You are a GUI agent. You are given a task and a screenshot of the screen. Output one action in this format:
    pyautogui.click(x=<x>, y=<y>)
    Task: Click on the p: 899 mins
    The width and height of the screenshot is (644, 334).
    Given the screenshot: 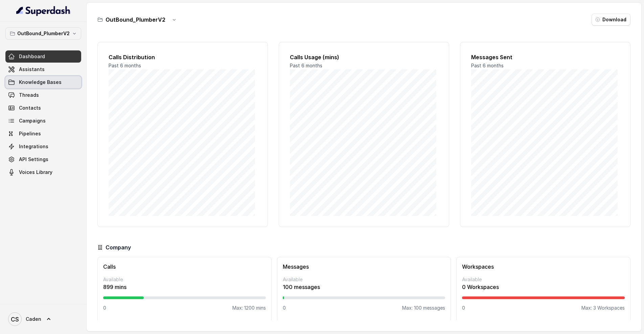 What is the action you would take?
    pyautogui.click(x=185, y=286)
    